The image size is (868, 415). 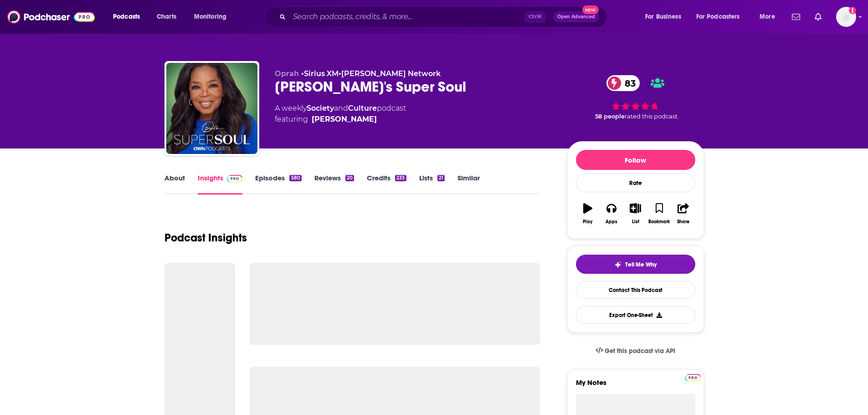 I want to click on button: List, so click(x=635, y=214).